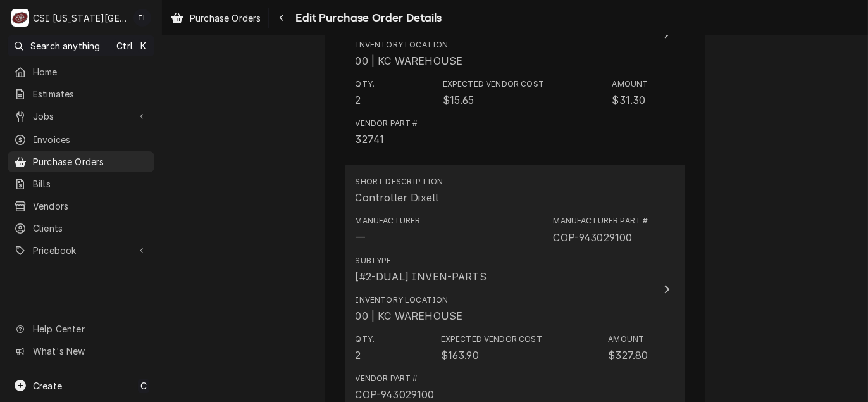 This screenshot has height=402, width=868. I want to click on span: K, so click(143, 46).